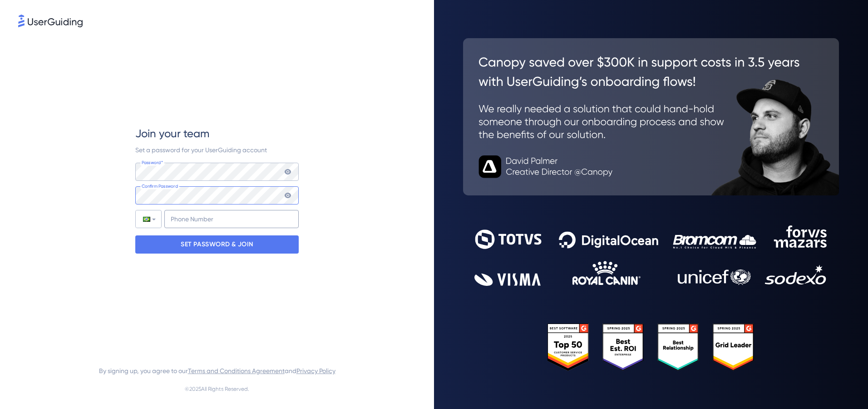 The image size is (868, 409). Describe the element at coordinates (316, 371) in the screenshot. I see `a: Privacy Policy` at that location.